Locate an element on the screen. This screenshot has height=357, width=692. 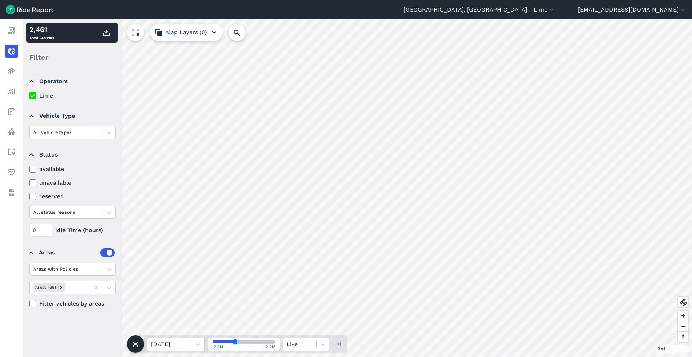
label: Lime is located at coordinates (72, 96).